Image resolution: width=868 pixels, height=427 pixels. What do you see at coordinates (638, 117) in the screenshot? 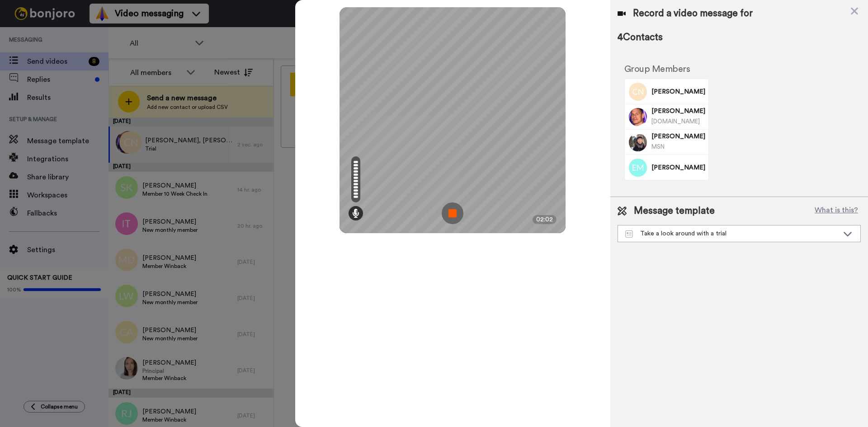
I see `img: Image of John Cost` at bounding box center [638, 117].